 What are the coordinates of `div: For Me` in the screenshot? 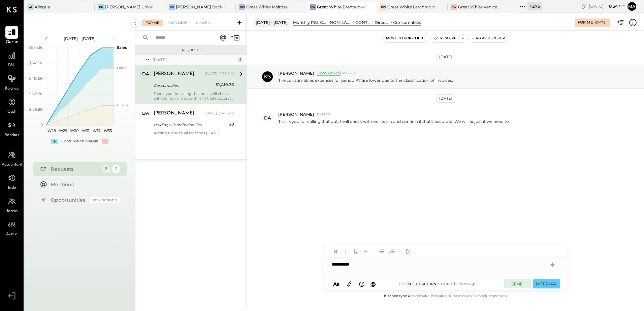 It's located at (153, 23).